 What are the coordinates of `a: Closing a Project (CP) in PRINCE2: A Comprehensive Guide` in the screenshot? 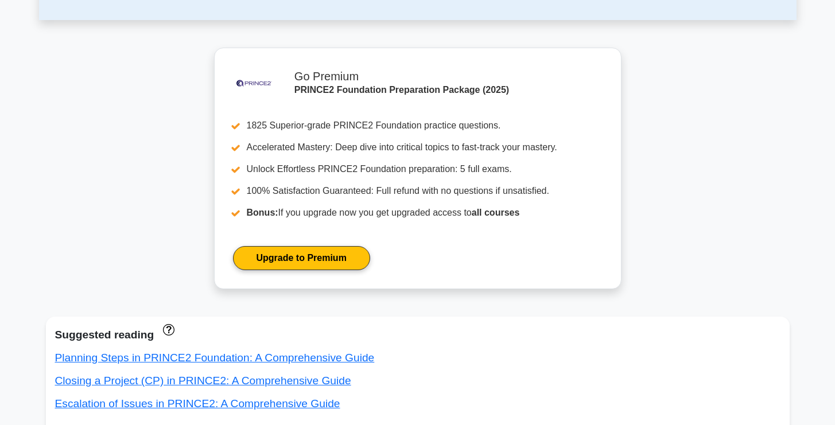 It's located at (203, 380).